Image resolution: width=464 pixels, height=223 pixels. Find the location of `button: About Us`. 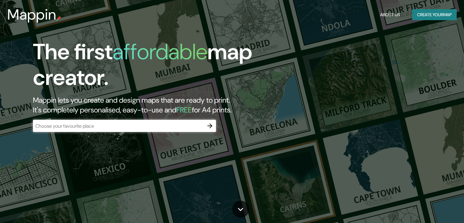

button: About Us is located at coordinates (390, 15).